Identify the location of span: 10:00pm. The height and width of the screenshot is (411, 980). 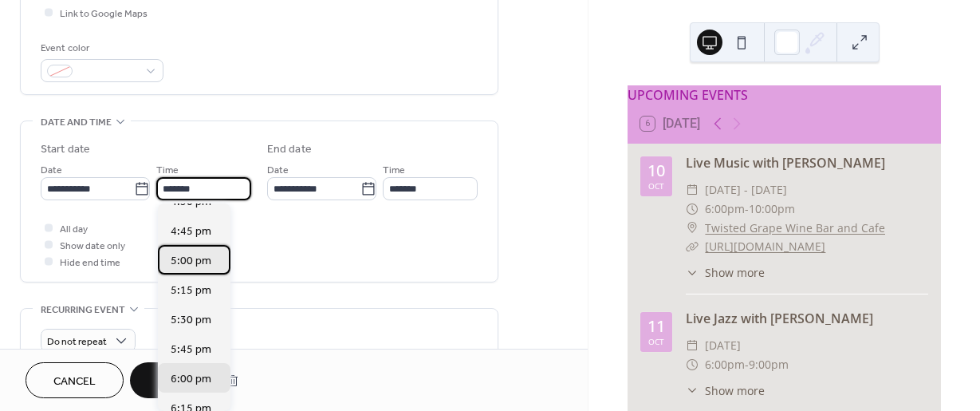
(772, 209).